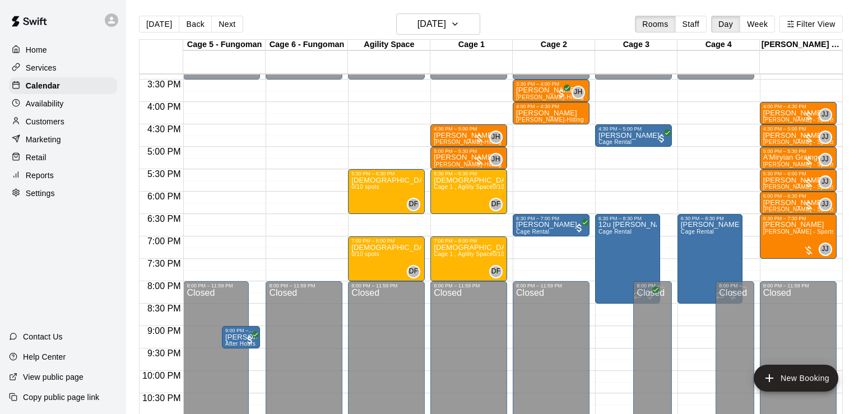 Image resolution: width=868 pixels, height=414 pixels. What do you see at coordinates (164, 196) in the screenshot?
I see `span: 6:00 PM` at bounding box center [164, 196].